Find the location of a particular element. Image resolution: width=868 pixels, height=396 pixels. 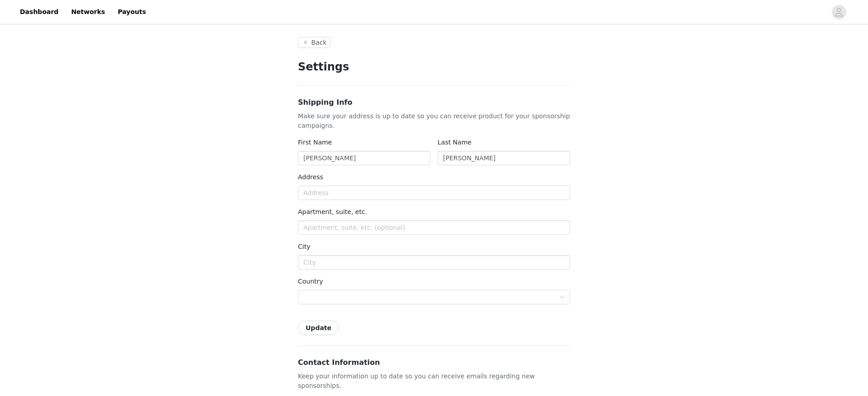

h3: Shipping Info is located at coordinates (434, 103).